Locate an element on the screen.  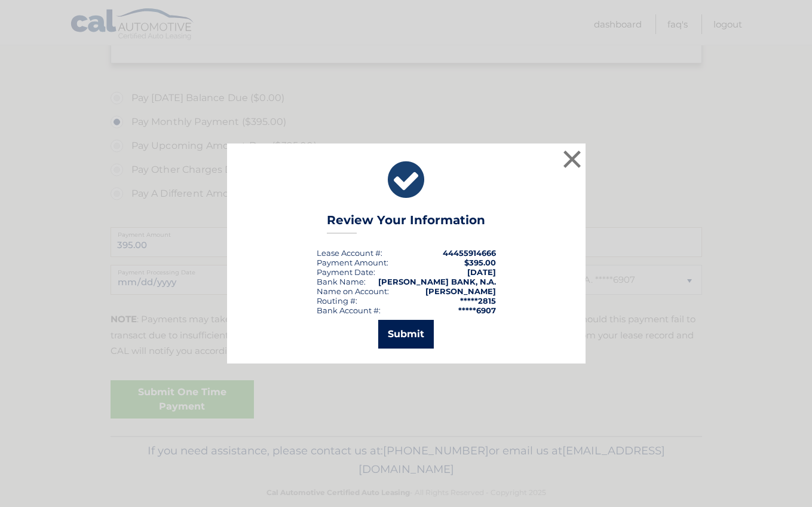
div: Lease Account #: is located at coordinates (350, 253).